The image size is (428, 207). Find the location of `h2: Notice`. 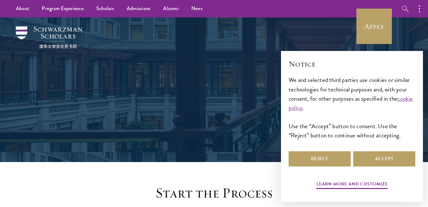

h2: Notice is located at coordinates (352, 64).